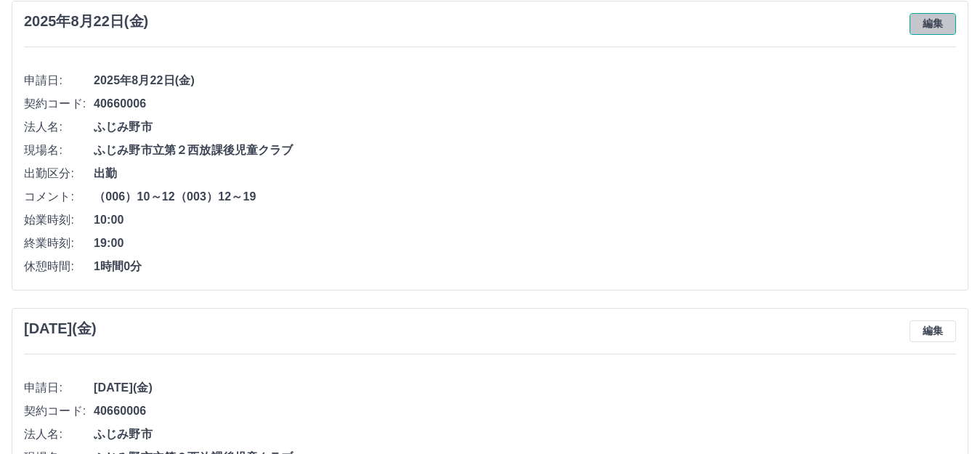  Describe the element at coordinates (59, 173) in the screenshot. I see `span: 出勤区分:` at that location.